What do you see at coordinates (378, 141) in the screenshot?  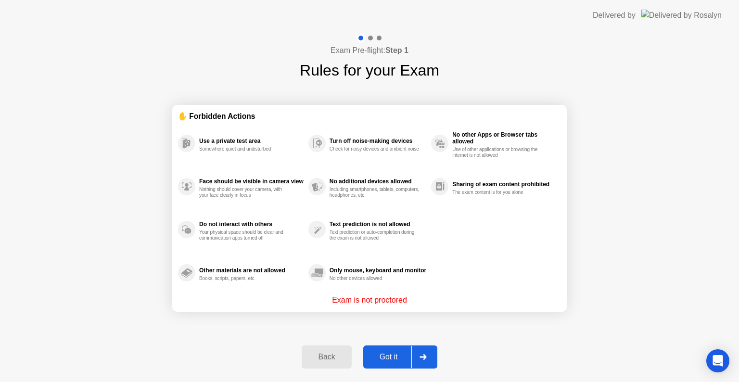 I see `div: Turn off noise-making devices` at bounding box center [378, 141].